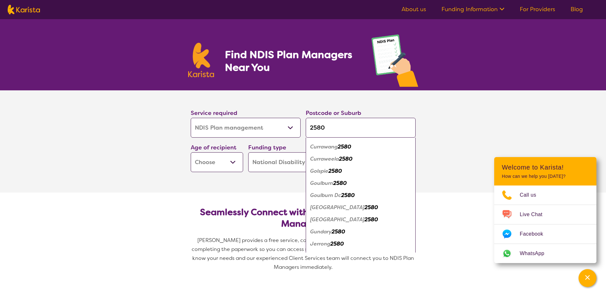 Image resolution: width=606 pixels, height=295 pixels. What do you see at coordinates (361, 220) in the screenshot?
I see `div: Greenwich Park 2580` at bounding box center [361, 220].